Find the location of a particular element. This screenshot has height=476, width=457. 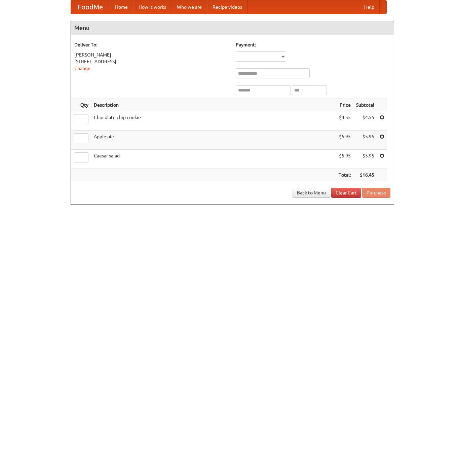

th: Total: is located at coordinates (344, 175).